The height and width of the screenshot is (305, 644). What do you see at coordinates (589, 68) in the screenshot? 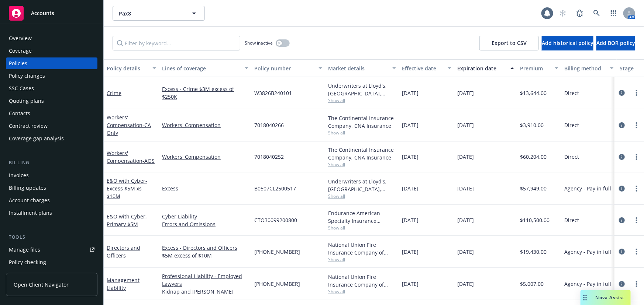
I see `button: Billing method` at bounding box center [589, 68].